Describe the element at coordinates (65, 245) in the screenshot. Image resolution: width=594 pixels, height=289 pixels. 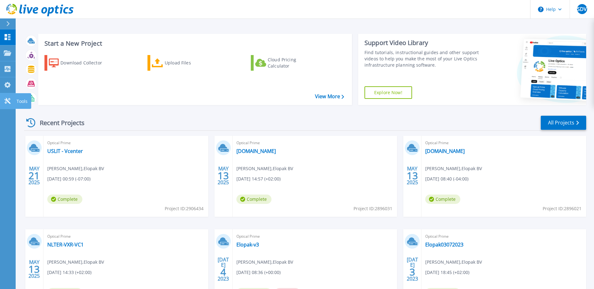
I see `a: NLTER-VXR-VC1` at that location.